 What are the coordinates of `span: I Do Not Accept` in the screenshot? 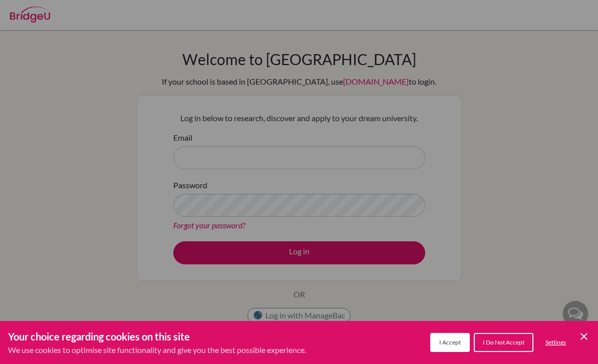 It's located at (503, 342).